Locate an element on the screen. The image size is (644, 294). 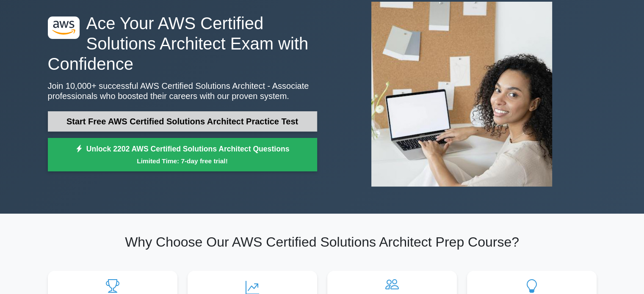
a: Start Free AWS Certified Solutions Architect Practice Test is located at coordinates (182, 122).